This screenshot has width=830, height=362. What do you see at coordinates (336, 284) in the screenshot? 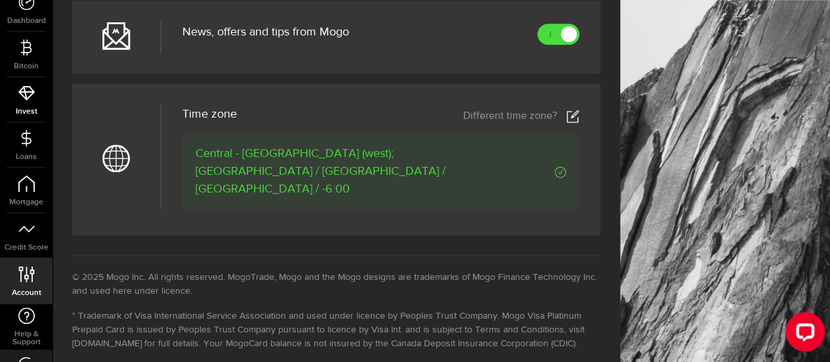
I see `li: © 2025 Mogo Inc. All rights reserved. MogoTrade, Mogo and the Mogo designs are trademarks of Mogo...` at bounding box center [336, 284].